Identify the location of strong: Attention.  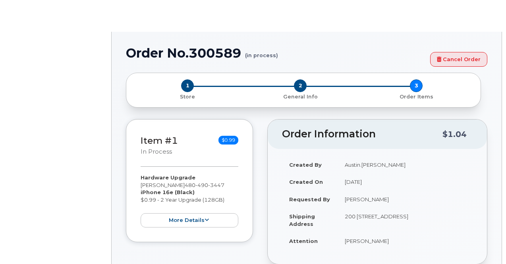
(303, 241).